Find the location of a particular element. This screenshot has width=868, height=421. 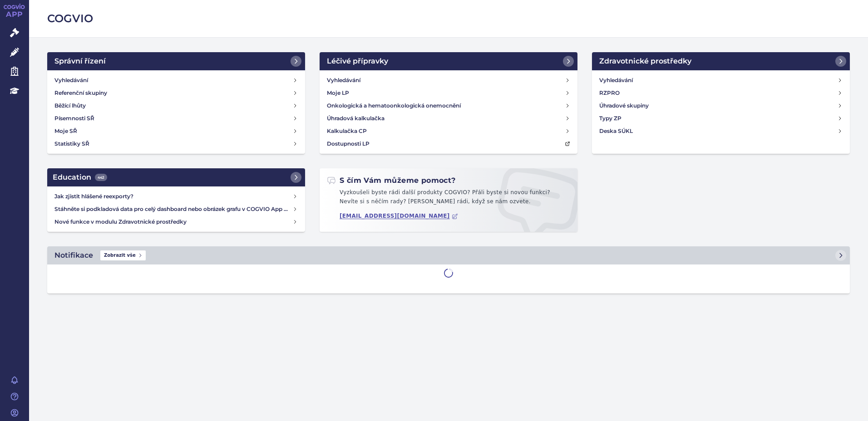

span: Zobrazit vše is located at coordinates (123, 255).